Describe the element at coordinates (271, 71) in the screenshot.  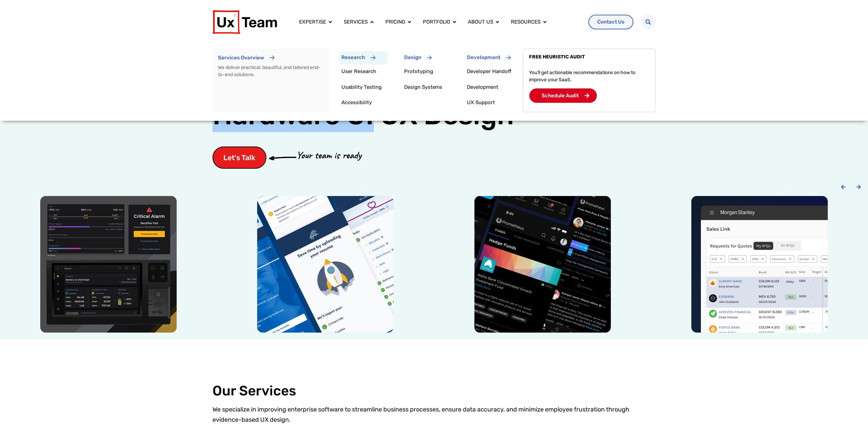
I see `p: We deliver practical, beautiful, and tailored end-to-end solutions.` at that location.